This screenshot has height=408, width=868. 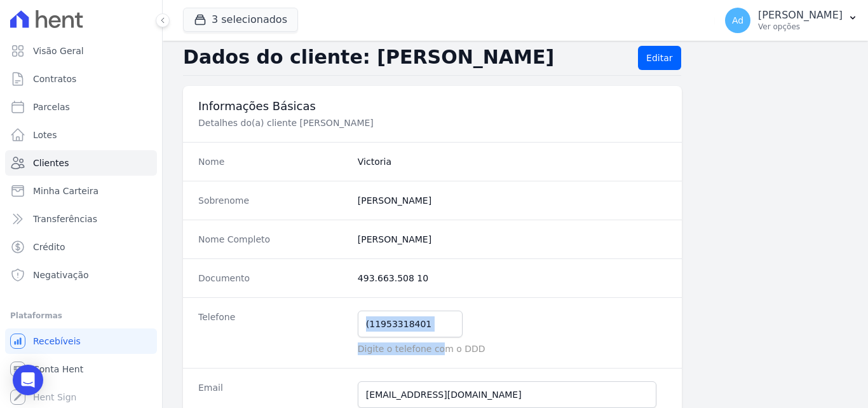 What do you see at coordinates (512, 278) in the screenshot?
I see `dd: 493.663.508 10` at bounding box center [512, 278].